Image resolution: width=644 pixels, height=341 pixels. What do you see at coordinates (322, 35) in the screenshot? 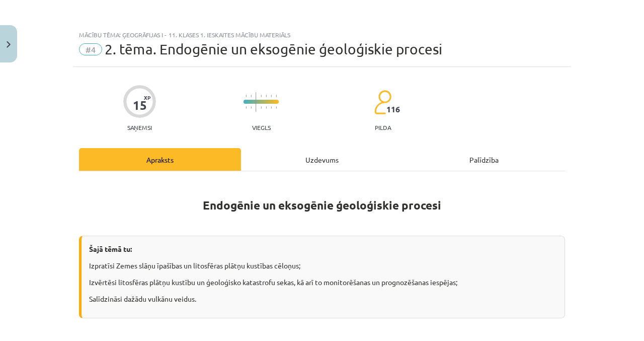
I see `div: Mācību tēma: Ģeogrāfijas i - 11. klases 1. ieskaites mācību materiāls` at bounding box center [322, 35].